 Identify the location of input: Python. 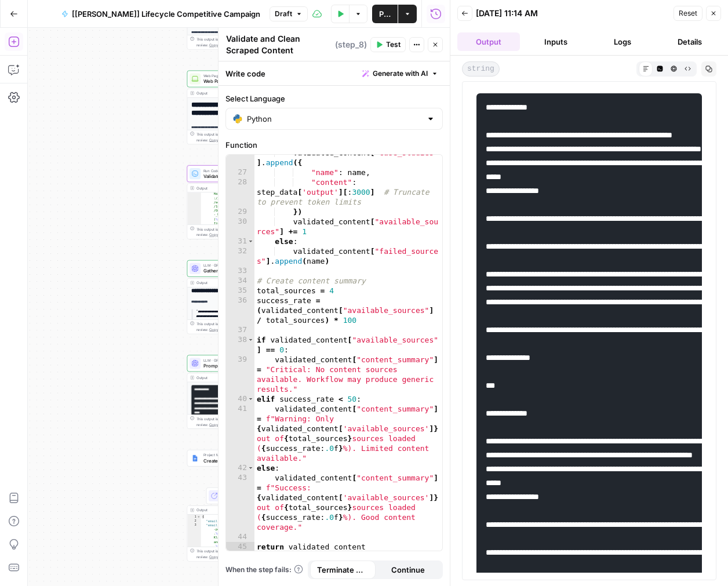
(334, 118).